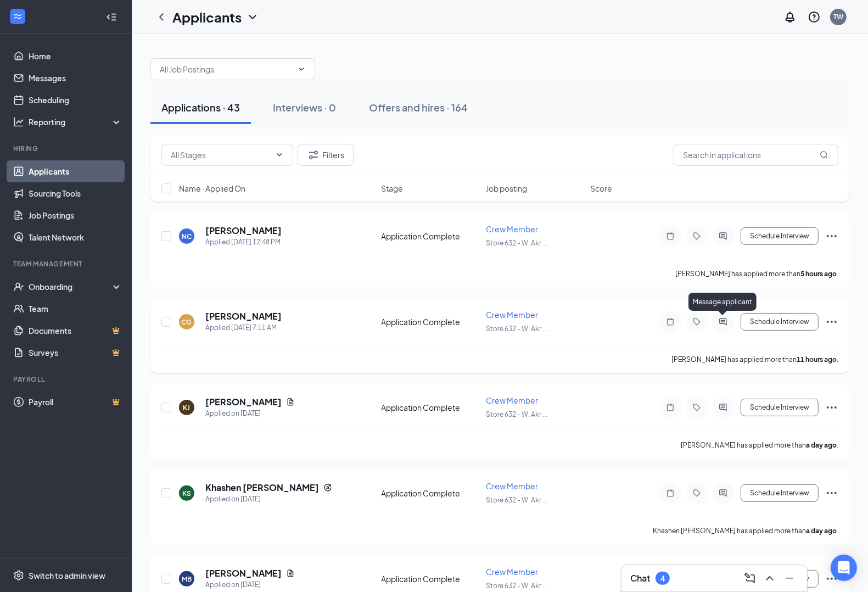 This screenshot has width=868, height=592. What do you see at coordinates (67, 149) in the screenshot?
I see `div: Hiring` at bounding box center [67, 149].